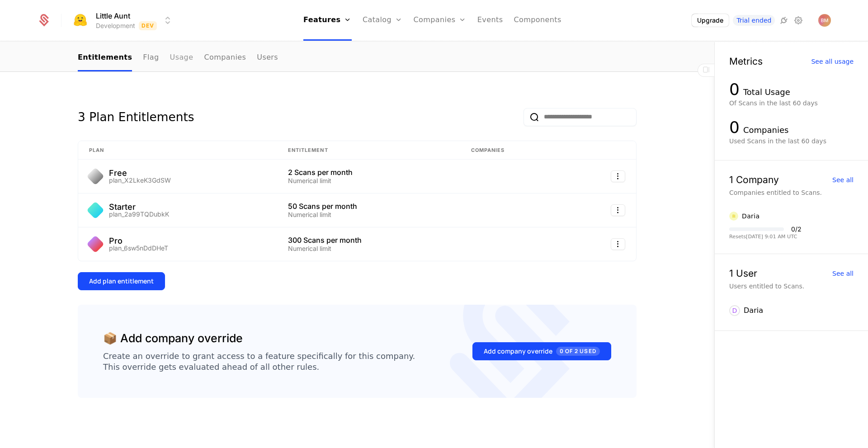 The width and height of the screenshot is (868, 448). What do you see at coordinates (542, 351) in the screenshot?
I see `button: Add company override0 of 2 Used` at bounding box center [542, 351].